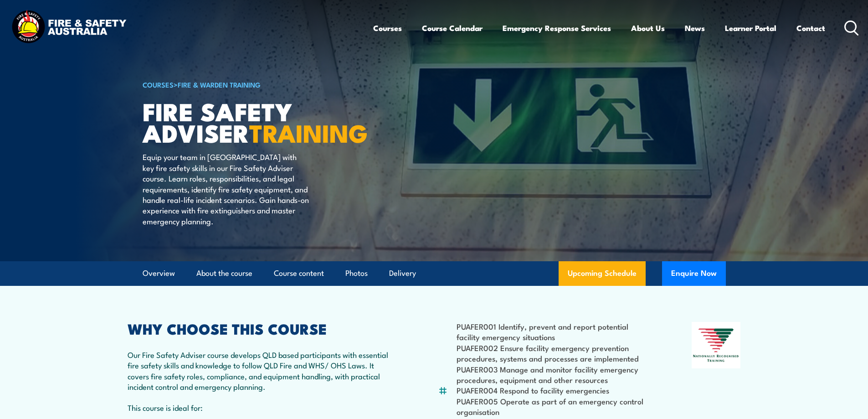 This screenshot has width=868, height=419. Describe the element at coordinates (159, 273) in the screenshot. I see `a: Overview` at that location.